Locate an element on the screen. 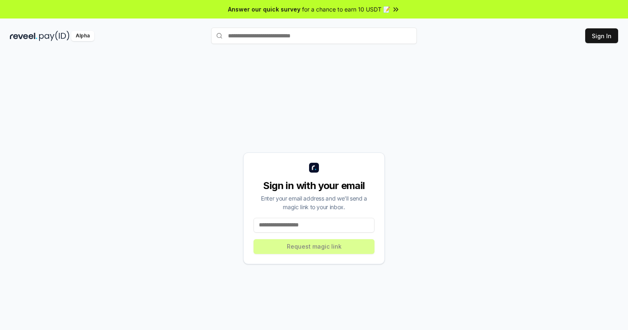  img: pay_id is located at coordinates (54, 36).